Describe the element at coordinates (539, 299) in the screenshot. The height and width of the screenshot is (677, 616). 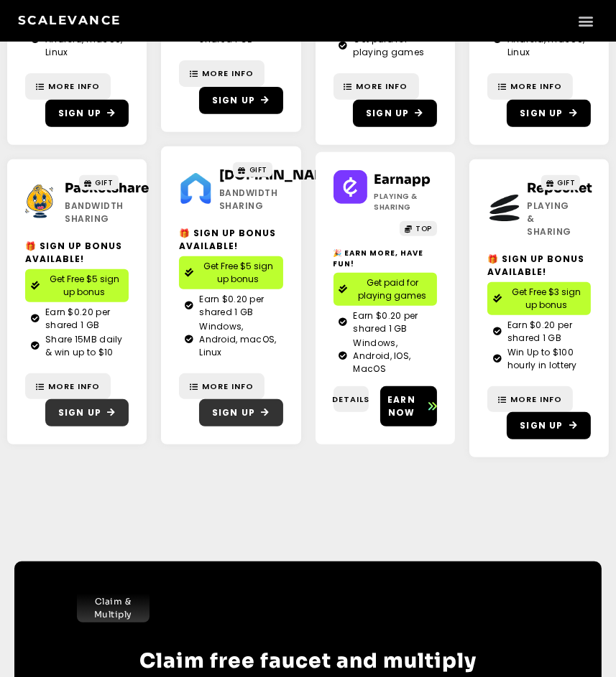
I see `a: Get Free $3 sign up bonus` at that location.